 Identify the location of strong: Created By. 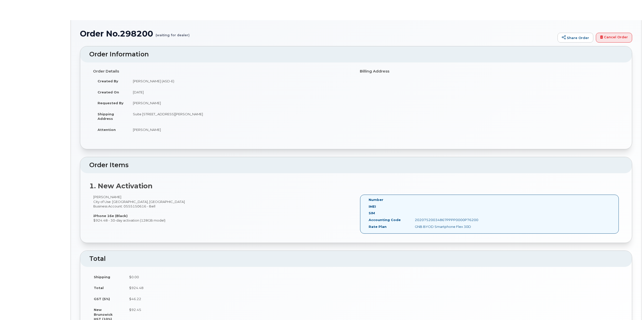
(108, 81).